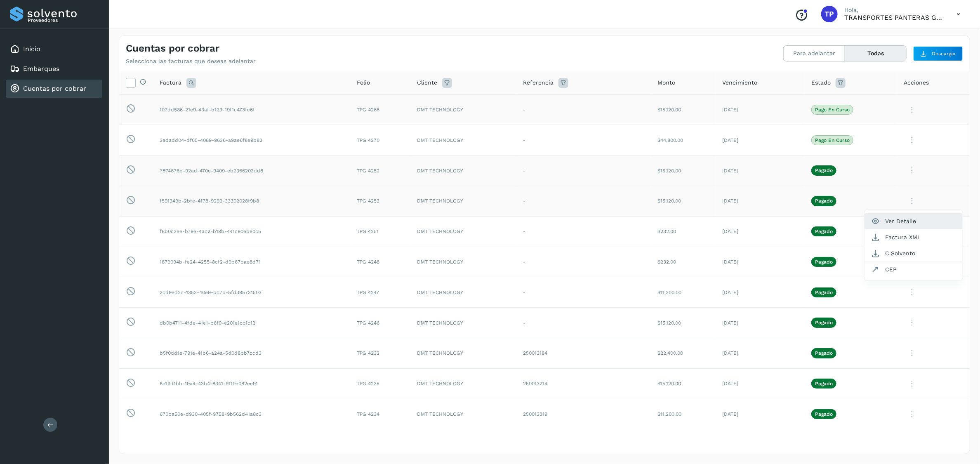 The width and height of the screenshot is (980, 464). I want to click on div: Cuentas por cobrar, so click(54, 89).